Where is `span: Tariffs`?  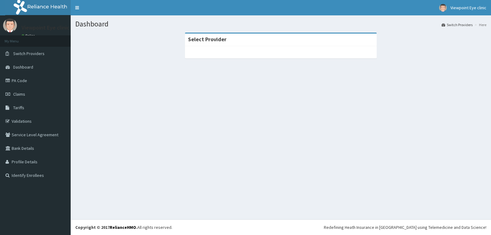 span: Tariffs is located at coordinates (19, 108).